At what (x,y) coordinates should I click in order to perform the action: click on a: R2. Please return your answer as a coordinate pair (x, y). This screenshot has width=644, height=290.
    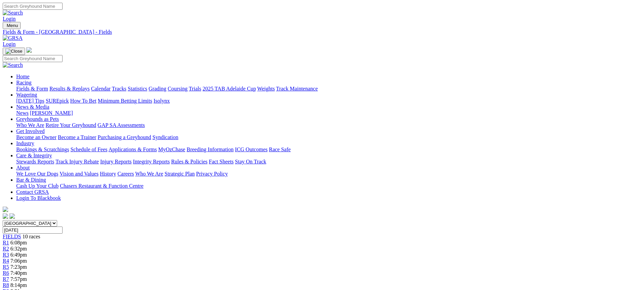
    Looking at the image, I should click on (6, 249).